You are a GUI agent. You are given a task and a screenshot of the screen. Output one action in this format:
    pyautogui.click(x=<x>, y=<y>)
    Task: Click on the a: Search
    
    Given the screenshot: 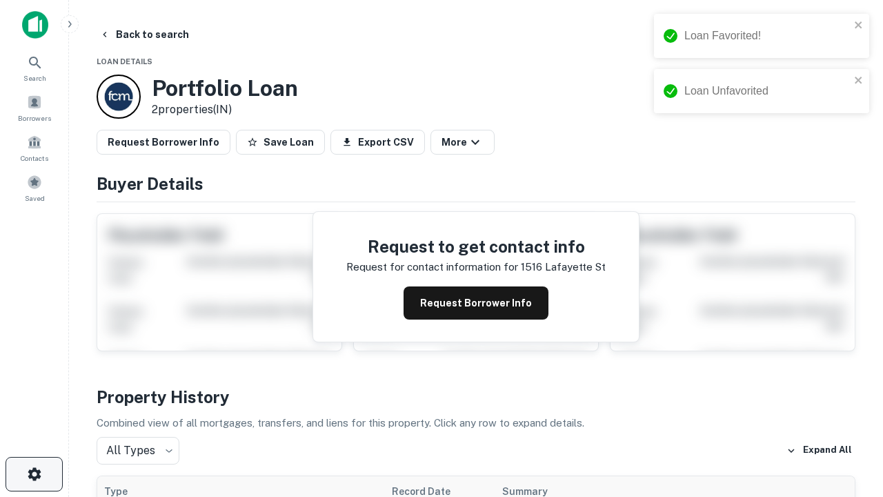 What is the action you would take?
    pyautogui.click(x=34, y=68)
    